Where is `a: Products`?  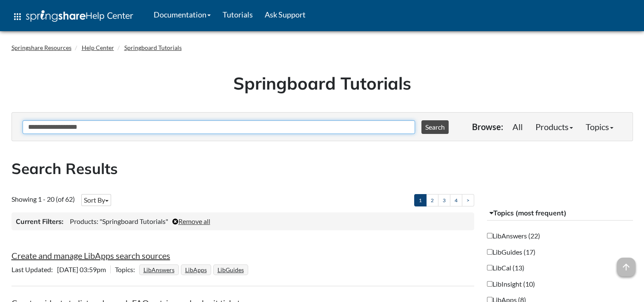 a: Products is located at coordinates (554, 126).